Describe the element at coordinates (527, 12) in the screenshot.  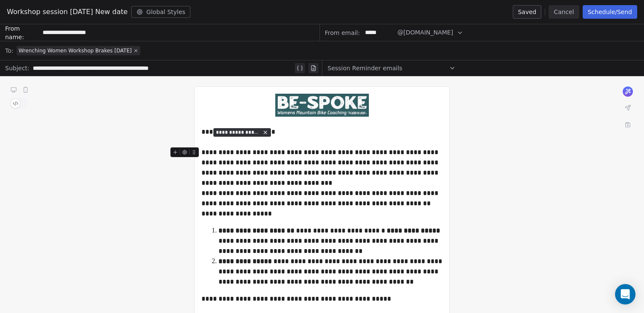
I see `button: Saved` at that location.